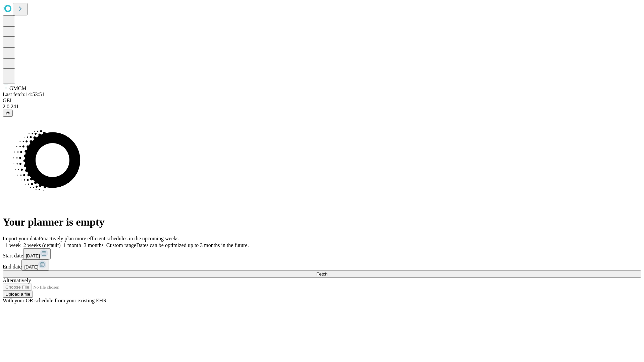  What do you see at coordinates (121, 245) in the screenshot?
I see `span: Custom range` at bounding box center [121, 245].